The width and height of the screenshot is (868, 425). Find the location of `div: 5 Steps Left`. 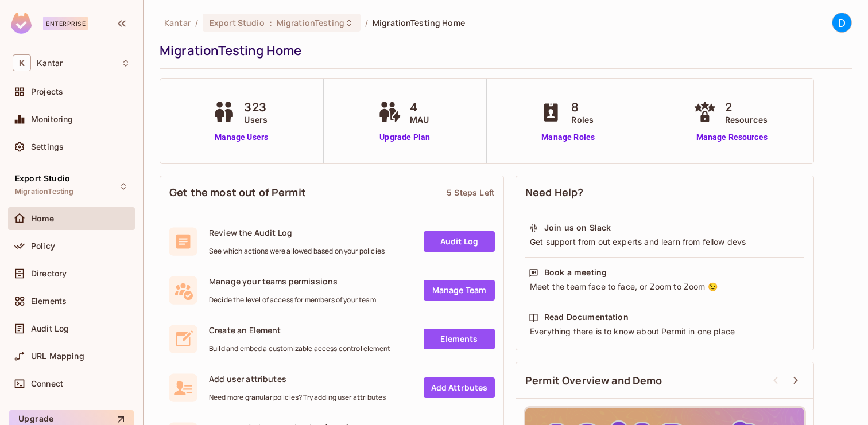

div: 5 Steps Left is located at coordinates (470, 192).